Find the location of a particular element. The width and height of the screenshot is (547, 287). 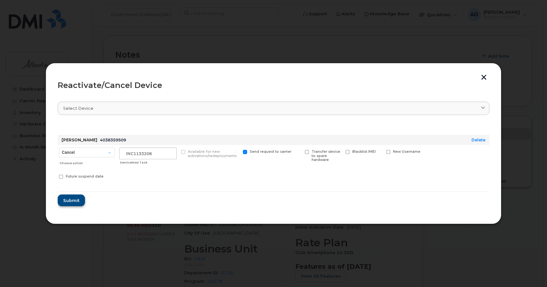

span: New Username is located at coordinates (407, 151).